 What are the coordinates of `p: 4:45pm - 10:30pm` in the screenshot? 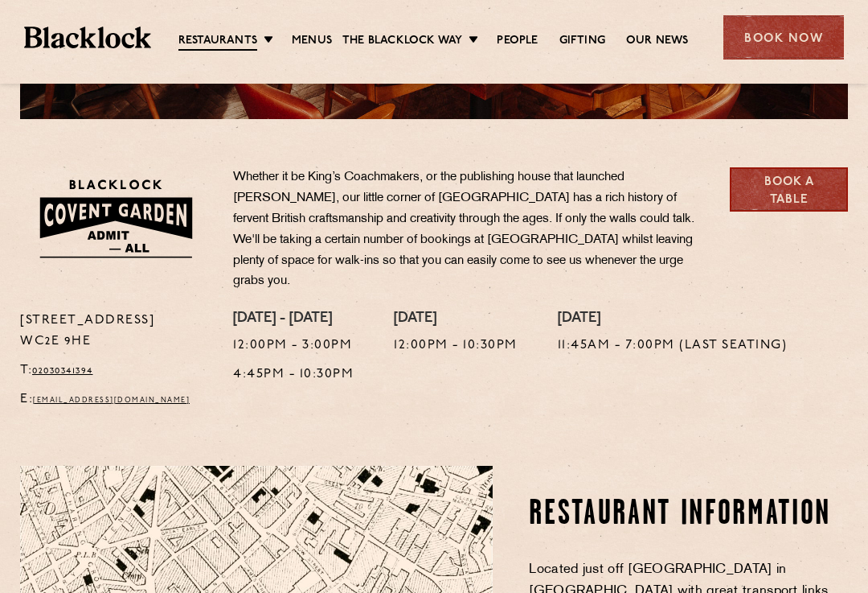 It's located at (294, 374).